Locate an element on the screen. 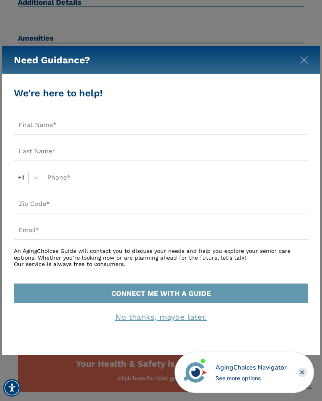  div: See more options is located at coordinates (251, 378).